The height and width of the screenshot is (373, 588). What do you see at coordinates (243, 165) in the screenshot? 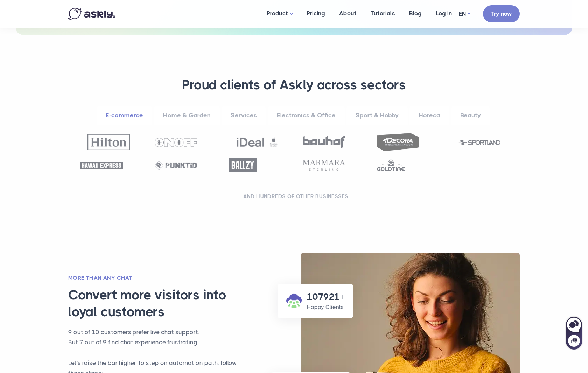
I see `img: Ballzy` at bounding box center [243, 165].